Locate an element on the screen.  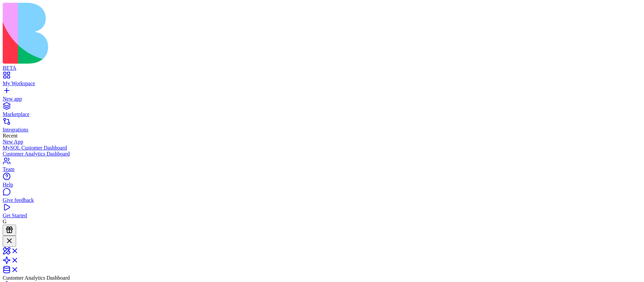
span: Customer Analytics Dashboard is located at coordinates (36, 278).